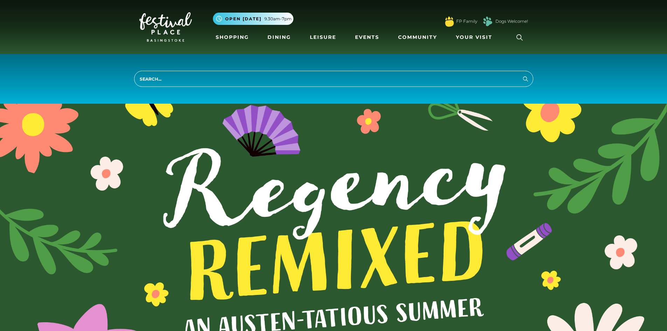 The height and width of the screenshot is (331, 667). What do you see at coordinates (166, 27) in the screenshot?
I see `img: Festival Place Logo` at bounding box center [166, 27].